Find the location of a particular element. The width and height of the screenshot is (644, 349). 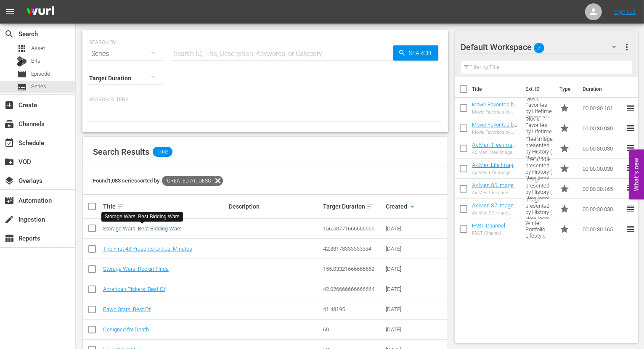

div: Created is located at coordinates (400, 207).